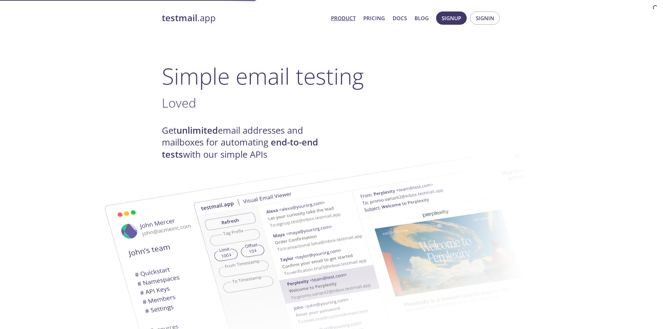 This screenshot has height=329, width=663. I want to click on a: Blog, so click(421, 18).